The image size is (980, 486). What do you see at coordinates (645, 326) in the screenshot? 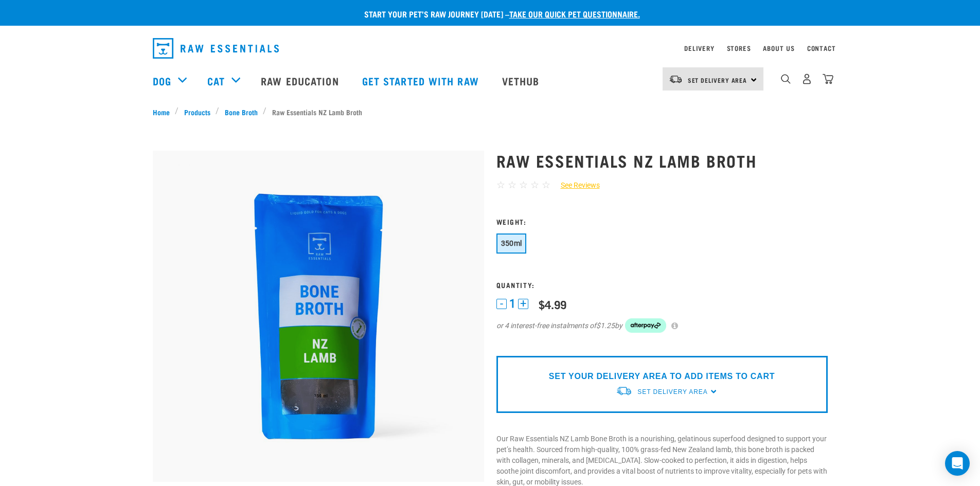
I see `img: Afterpay` at bounding box center [645, 326].